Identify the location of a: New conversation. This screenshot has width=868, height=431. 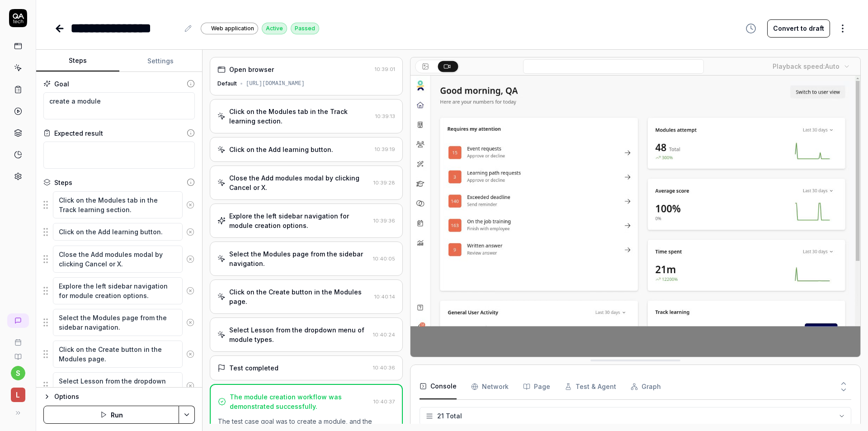
(18, 321).